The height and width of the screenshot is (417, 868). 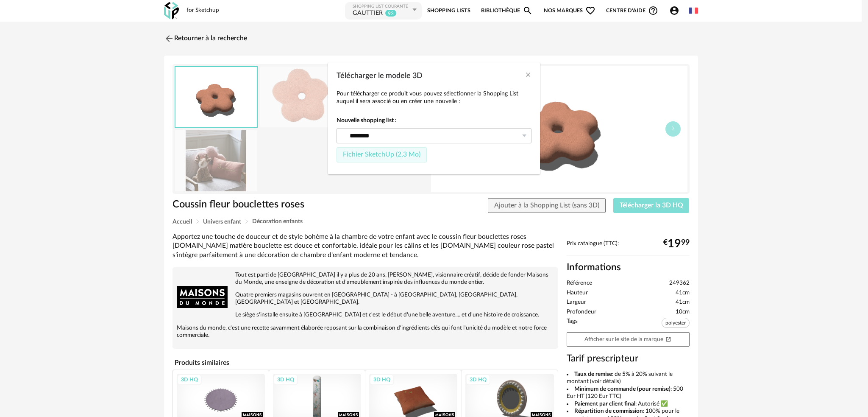 I want to click on button: Close, so click(x=528, y=75).